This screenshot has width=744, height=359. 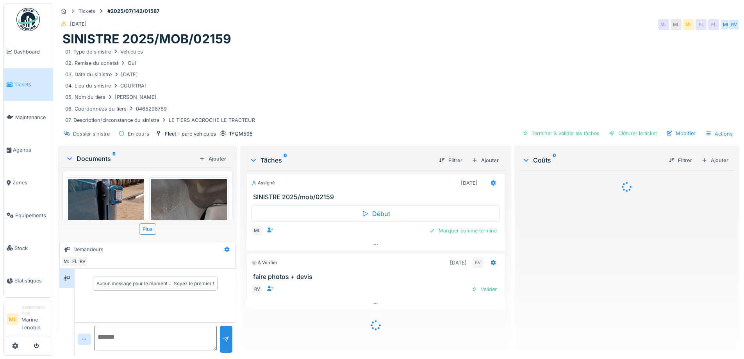 I want to click on a: Tickets, so click(x=28, y=85).